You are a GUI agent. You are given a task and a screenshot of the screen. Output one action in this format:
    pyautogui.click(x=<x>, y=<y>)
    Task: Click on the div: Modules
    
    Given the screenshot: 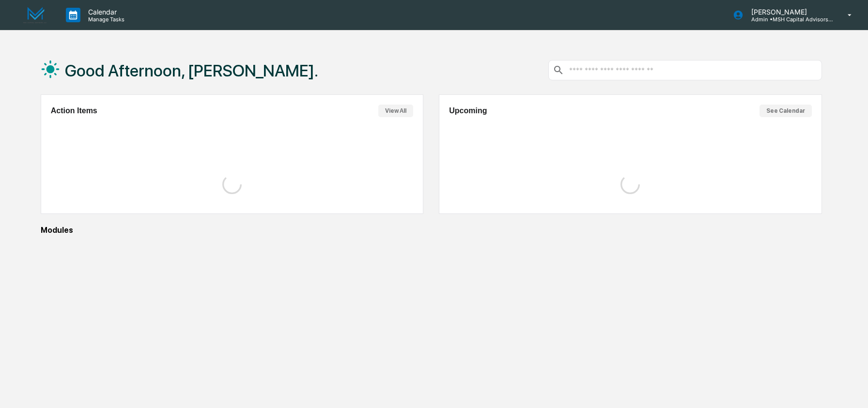 What is the action you would take?
    pyautogui.click(x=431, y=230)
    